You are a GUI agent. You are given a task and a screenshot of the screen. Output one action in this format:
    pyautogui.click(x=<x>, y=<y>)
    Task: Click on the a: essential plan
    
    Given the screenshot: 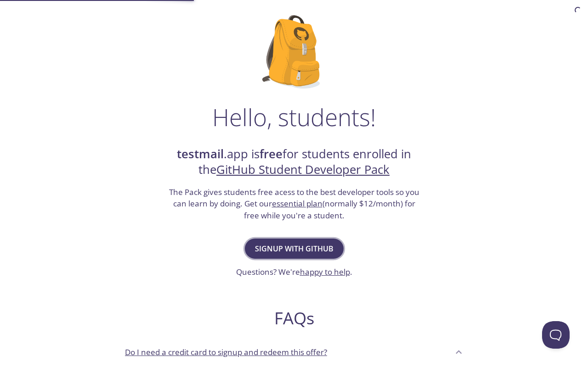 What is the action you would take?
    pyautogui.click(x=297, y=203)
    